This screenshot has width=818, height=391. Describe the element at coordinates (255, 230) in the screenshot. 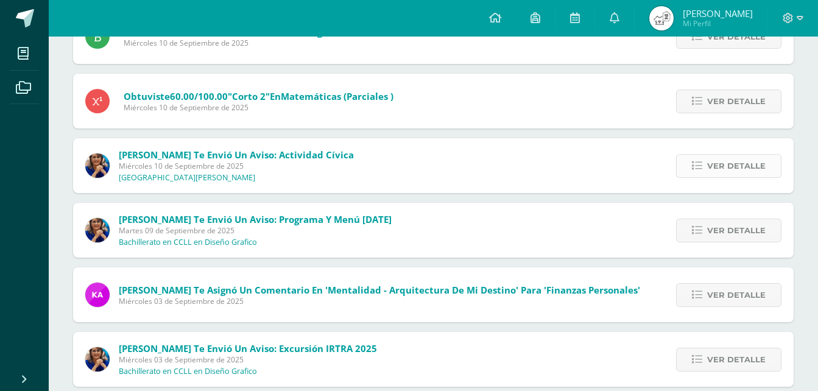

I see `span: Martes 09 de Septiembre de 2025` at that location.